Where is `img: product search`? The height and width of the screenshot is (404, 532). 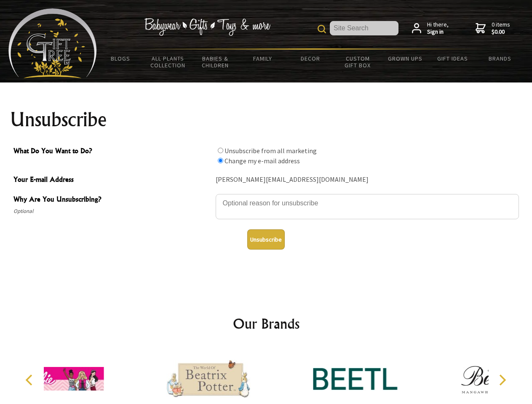
img: product search is located at coordinates (322, 29).